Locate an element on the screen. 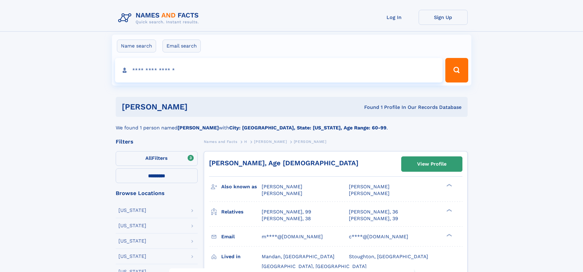 The height and width of the screenshot is (272, 583). span: H is located at coordinates (246, 141).